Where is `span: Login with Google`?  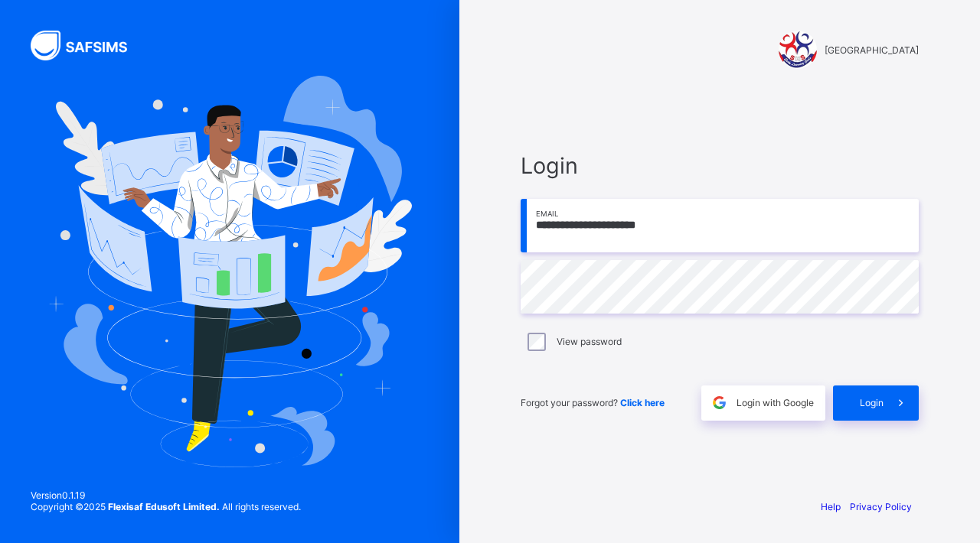 span: Login with Google is located at coordinates (775, 403).